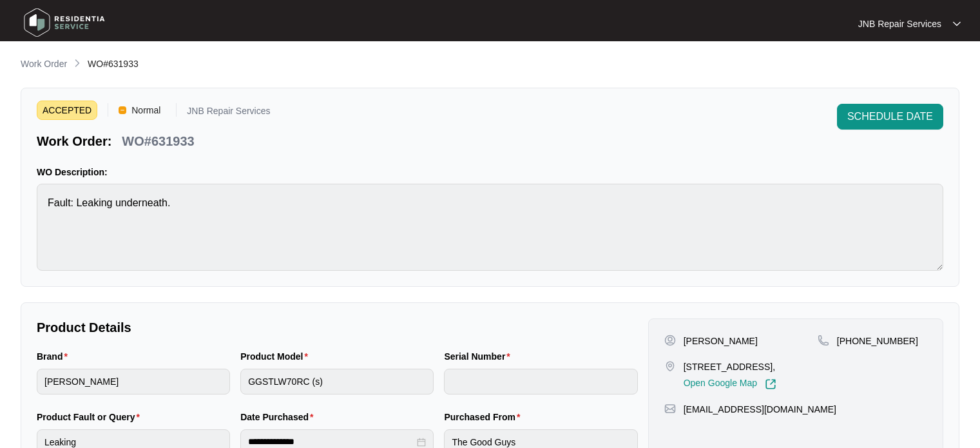 The width and height of the screenshot is (980, 448). What do you see at coordinates (146, 110) in the screenshot?
I see `span: Normal` at bounding box center [146, 110].